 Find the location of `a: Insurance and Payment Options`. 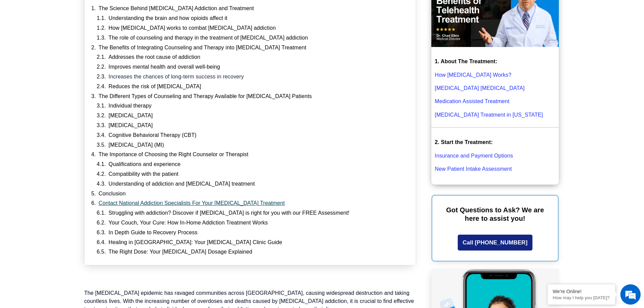

a: Insurance and Payment Options is located at coordinates (473, 156).